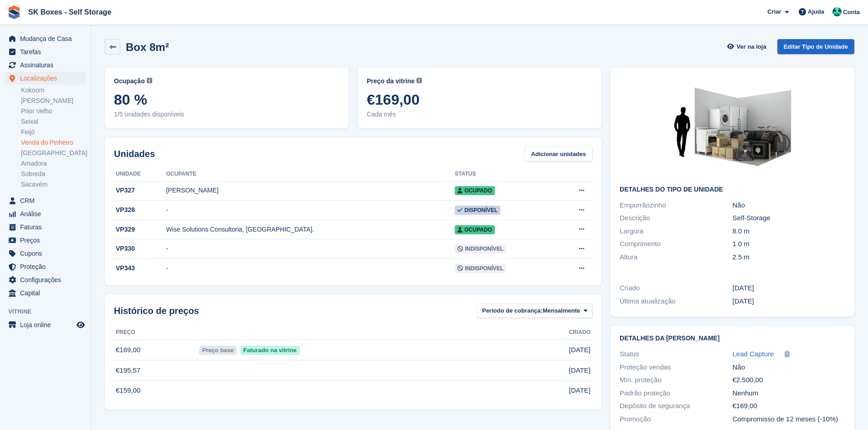  Describe the element at coordinates (558, 154) in the screenshot. I see `a: Adicionar unidades` at that location.